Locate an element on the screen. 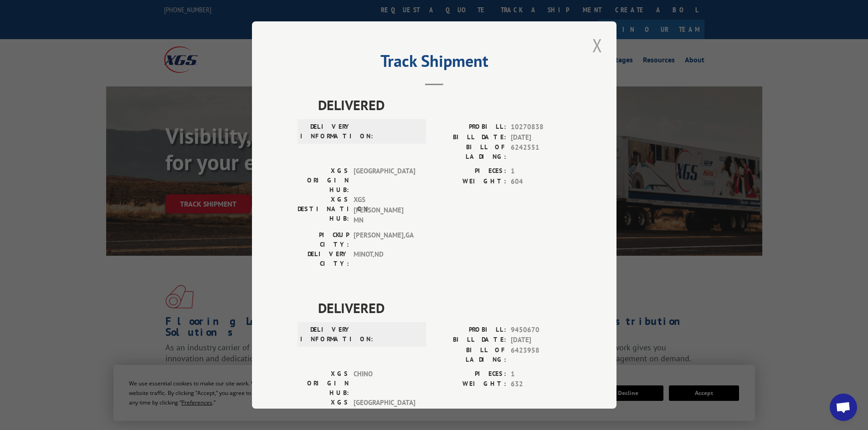 Image resolution: width=868 pixels, height=430 pixels. span: MINOT , ND is located at coordinates (384, 259).